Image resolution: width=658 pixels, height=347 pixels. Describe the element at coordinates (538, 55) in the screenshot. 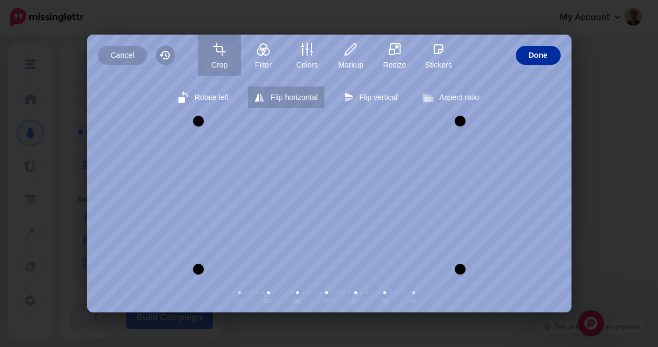

I see `span: Done` at that location.